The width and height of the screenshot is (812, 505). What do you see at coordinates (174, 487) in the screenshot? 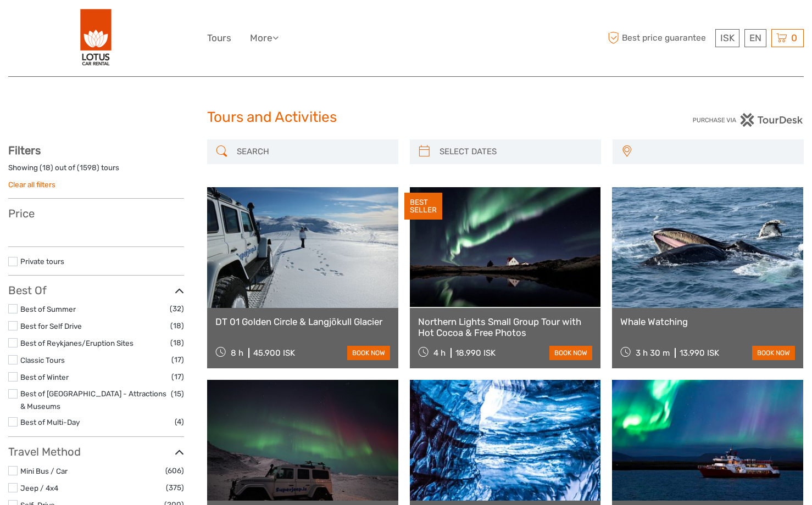
I see `span: (375)` at bounding box center [174, 487].